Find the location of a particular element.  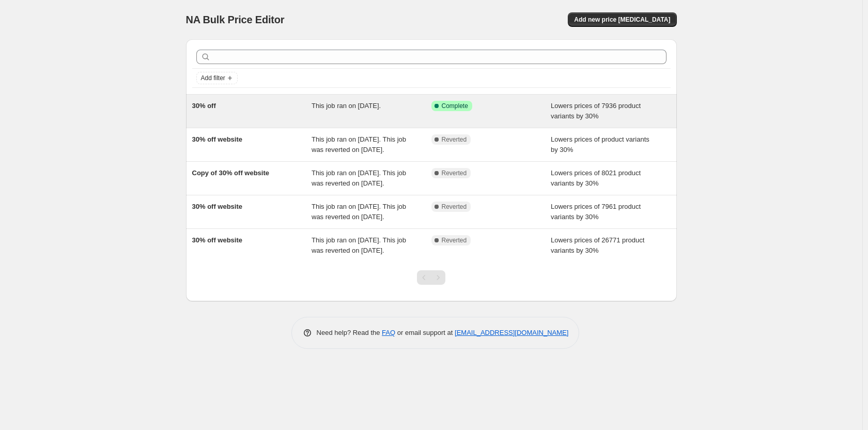

span: Add filter is located at coordinates (213, 78).